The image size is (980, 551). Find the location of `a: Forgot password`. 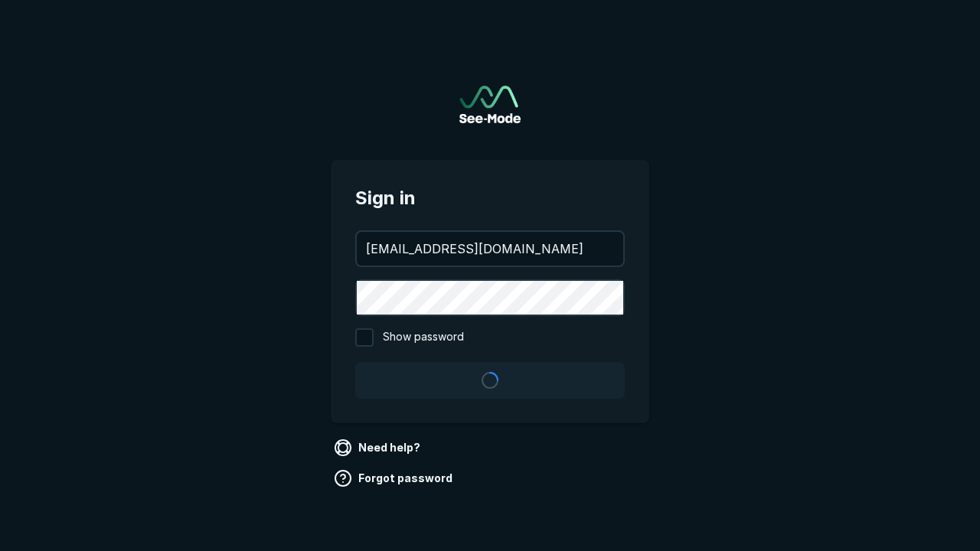

a: Forgot password is located at coordinates (394, 478).